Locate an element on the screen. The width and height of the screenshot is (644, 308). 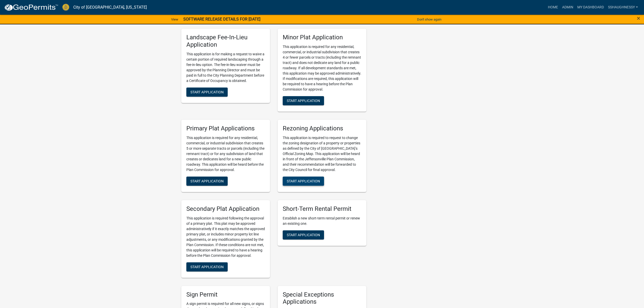
a: My Dashboard is located at coordinates (591, 8).